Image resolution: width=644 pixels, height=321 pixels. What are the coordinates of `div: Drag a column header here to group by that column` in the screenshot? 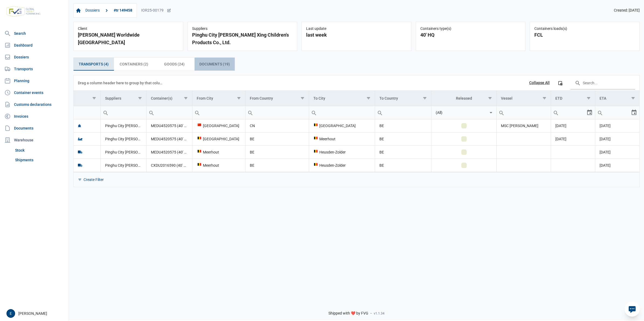 It's located at (121, 83).